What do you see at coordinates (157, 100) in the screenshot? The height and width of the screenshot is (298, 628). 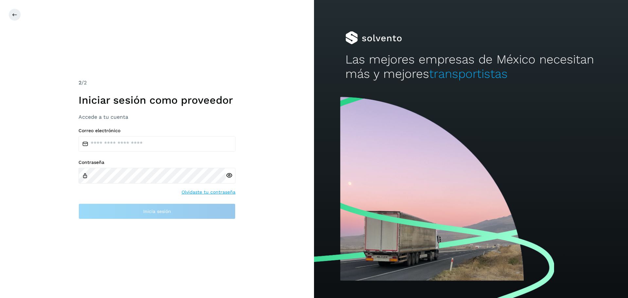 I see `h1: Iniciar sesión como proveedor` at bounding box center [157, 100].